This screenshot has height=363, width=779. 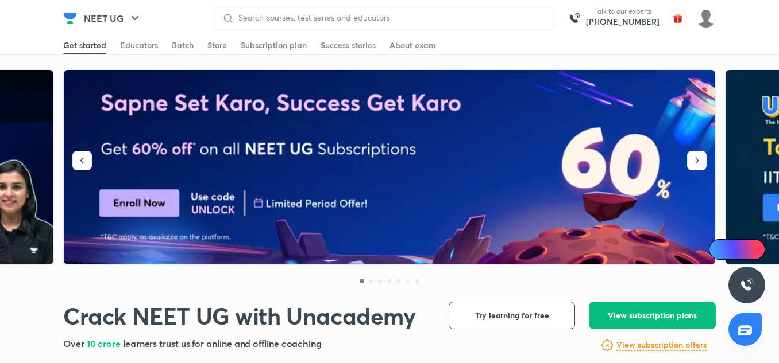 I want to click on a: Subscription plan, so click(x=273, y=45).